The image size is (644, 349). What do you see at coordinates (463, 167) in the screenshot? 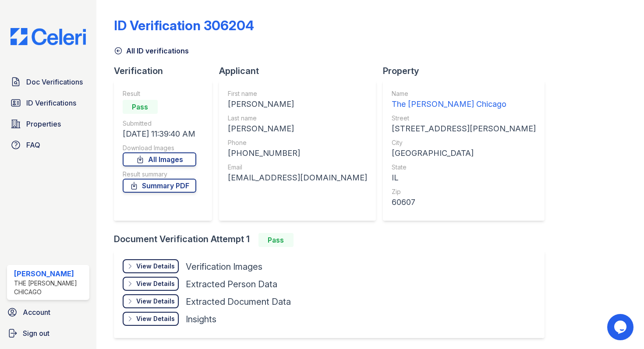
I see `div: State` at bounding box center [463, 167].